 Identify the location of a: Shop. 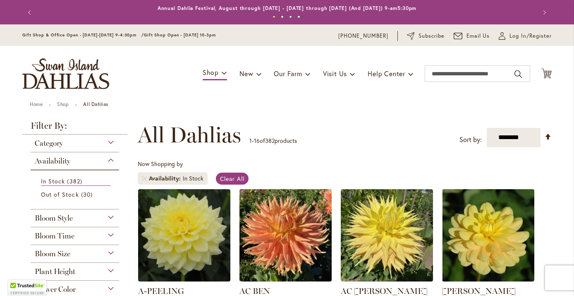
(63, 104).